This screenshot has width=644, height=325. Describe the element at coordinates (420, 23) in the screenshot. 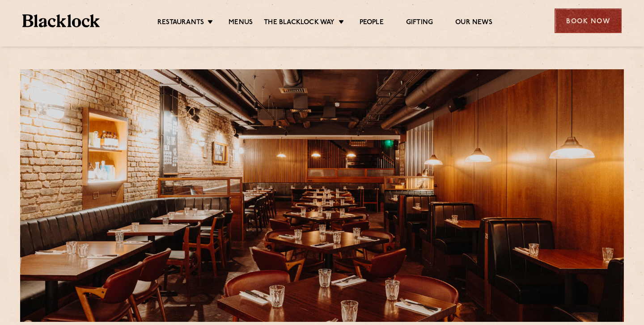

I see `a: Gifting` at that location.